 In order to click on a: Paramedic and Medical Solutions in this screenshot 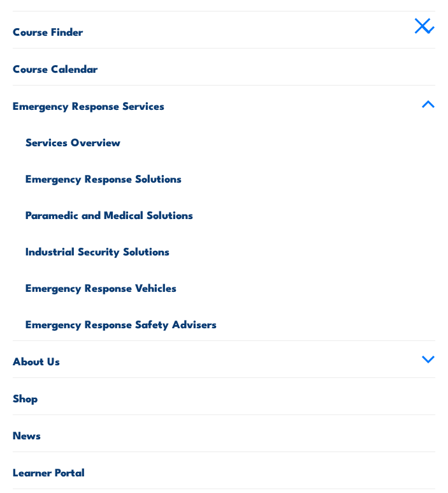, I will do `click(231, 212)`.